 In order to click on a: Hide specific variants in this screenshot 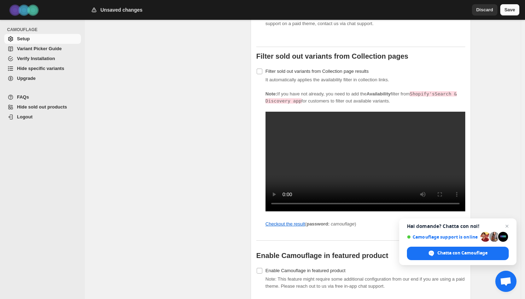, I will do `click(42, 69)`.